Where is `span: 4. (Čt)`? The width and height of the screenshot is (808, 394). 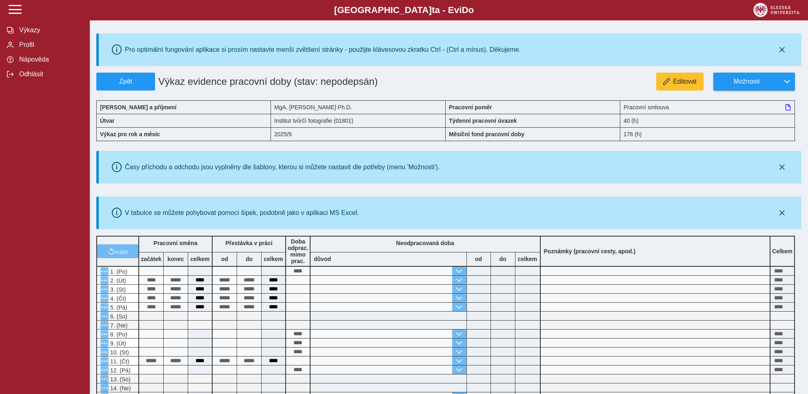 span: 4. (Čt) is located at coordinates (117, 299).